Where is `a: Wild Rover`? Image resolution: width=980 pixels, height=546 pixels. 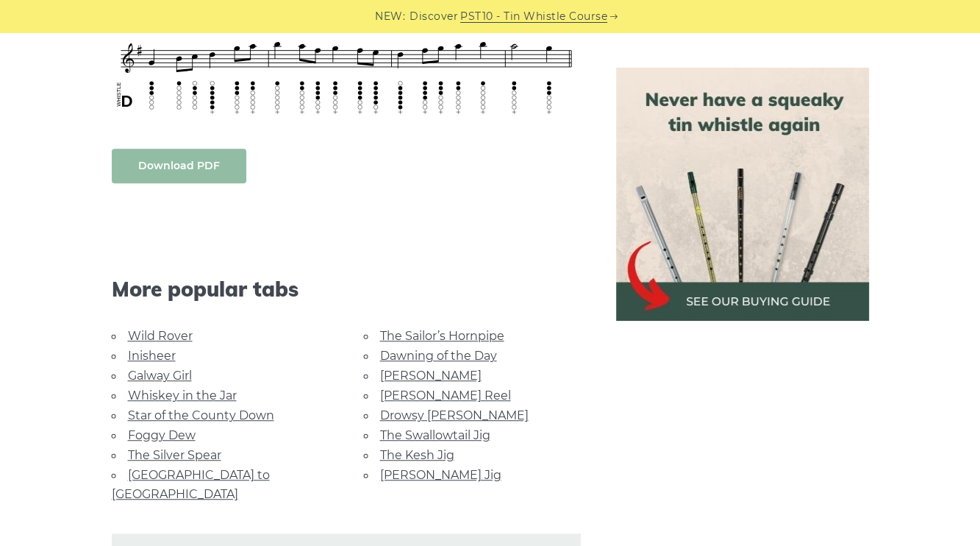 a: Wild Rover is located at coordinates (160, 335).